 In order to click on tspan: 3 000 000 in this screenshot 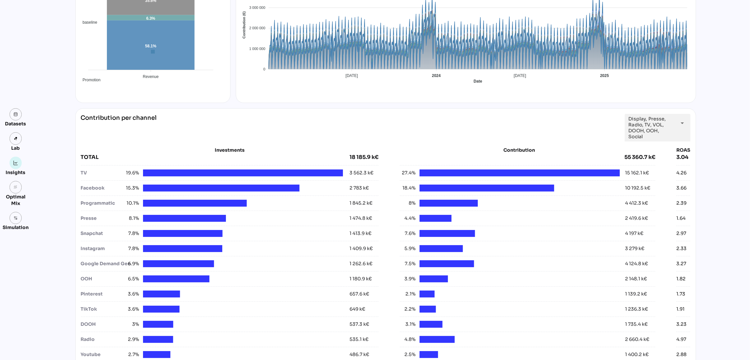, I will do `click(257, 8)`.